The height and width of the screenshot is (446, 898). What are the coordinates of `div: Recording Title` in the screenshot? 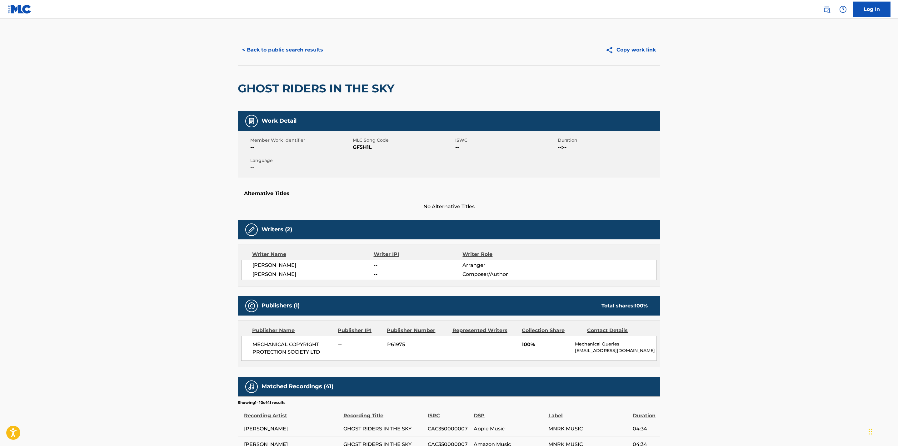 It's located at (384, 413).